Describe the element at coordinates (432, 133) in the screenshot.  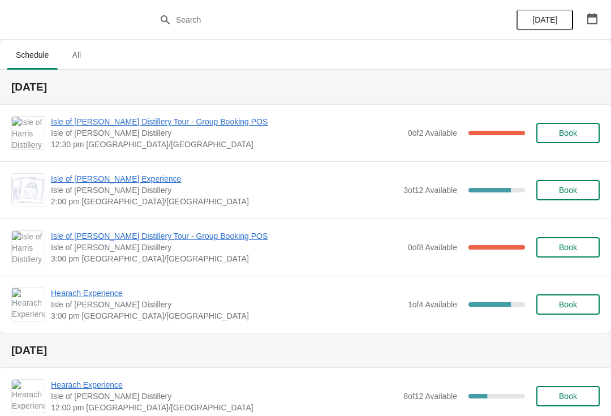
I see `span: 0 of 2 Available` at that location.